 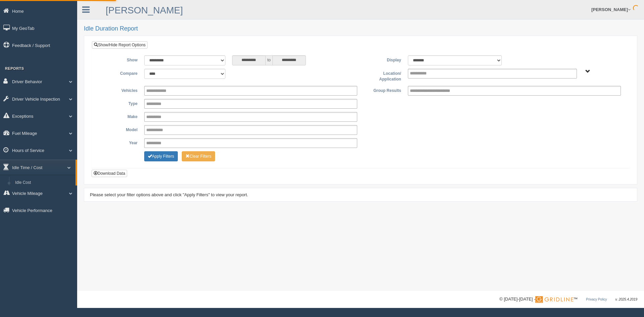 I want to click on button: Download Data, so click(x=109, y=173).